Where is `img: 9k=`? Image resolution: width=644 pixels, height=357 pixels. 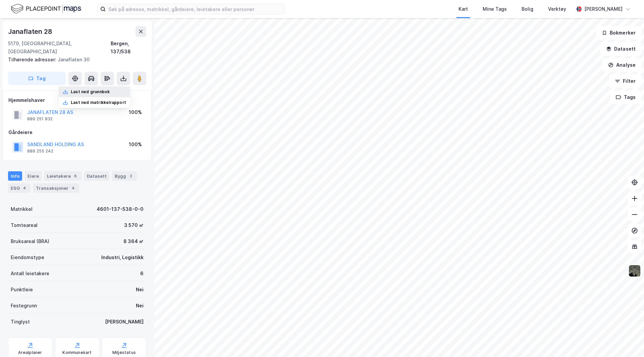
img: 9k= is located at coordinates (635, 271).